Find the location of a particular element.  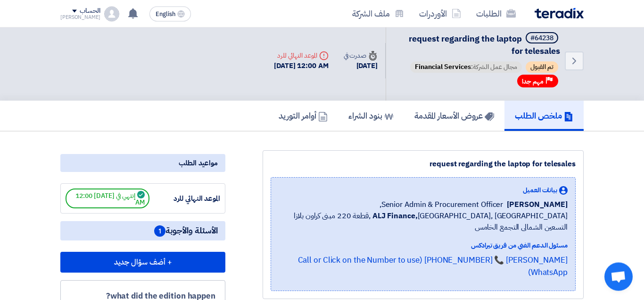

h5: ملخص الطلب is located at coordinates (544, 115).